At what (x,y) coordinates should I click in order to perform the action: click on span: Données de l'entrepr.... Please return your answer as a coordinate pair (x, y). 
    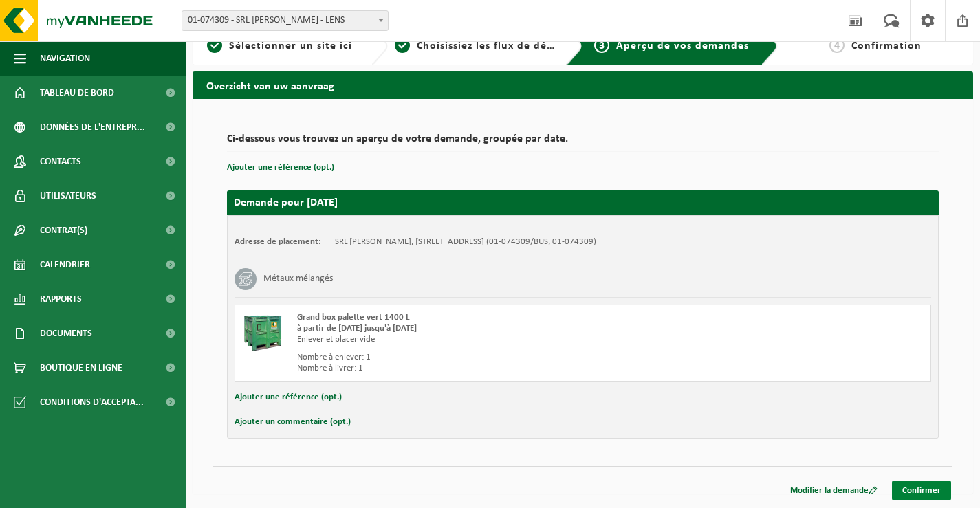
    Looking at the image, I should click on (92, 127).